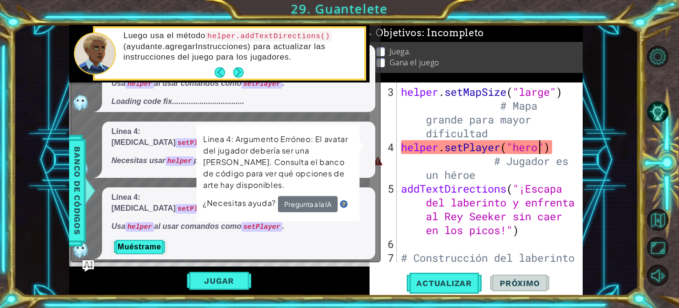  Describe the element at coordinates (384, 244) in the screenshot. I see `div: 6` at that location.